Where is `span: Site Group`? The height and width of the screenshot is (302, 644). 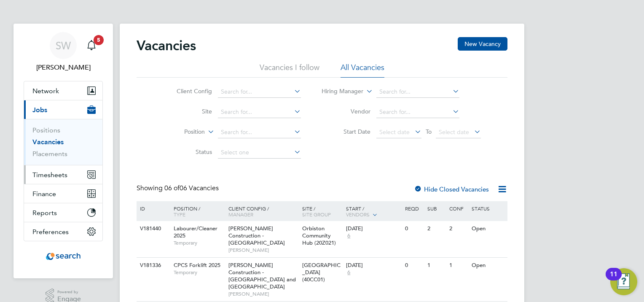 span: Site Group is located at coordinates (317, 214).